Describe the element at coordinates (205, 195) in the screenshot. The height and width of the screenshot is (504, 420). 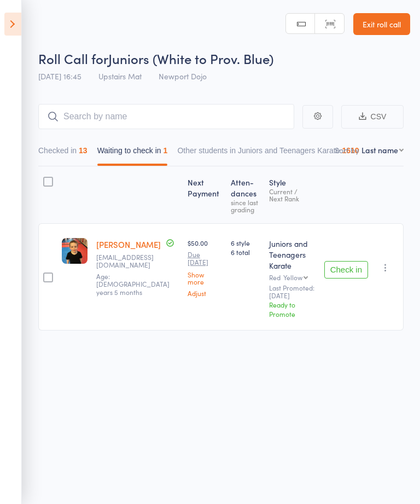
I see `div: Next Payment` at that location.